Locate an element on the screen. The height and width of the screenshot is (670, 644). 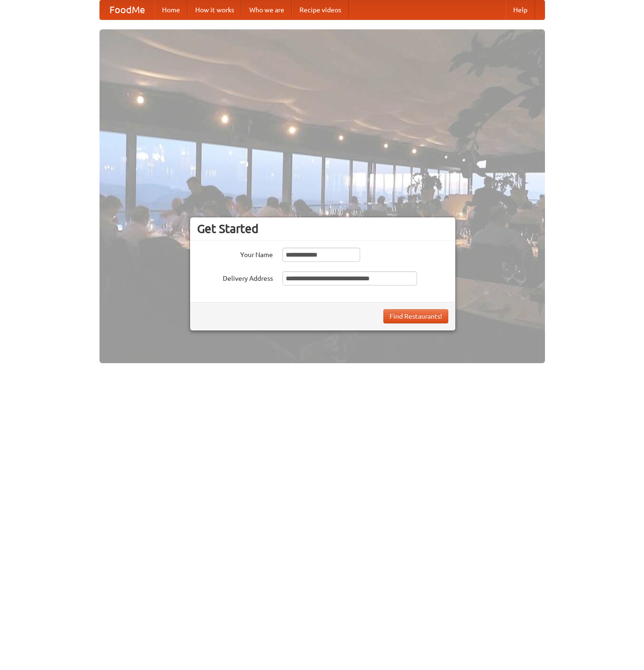
a: FoodMe is located at coordinates (127, 10).